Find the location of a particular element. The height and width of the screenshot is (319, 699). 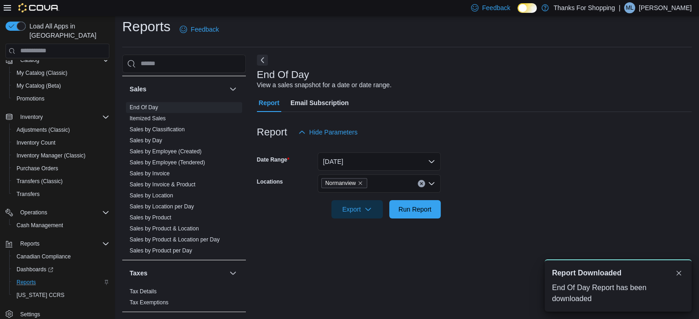

button: Catalog is located at coordinates (29, 60).